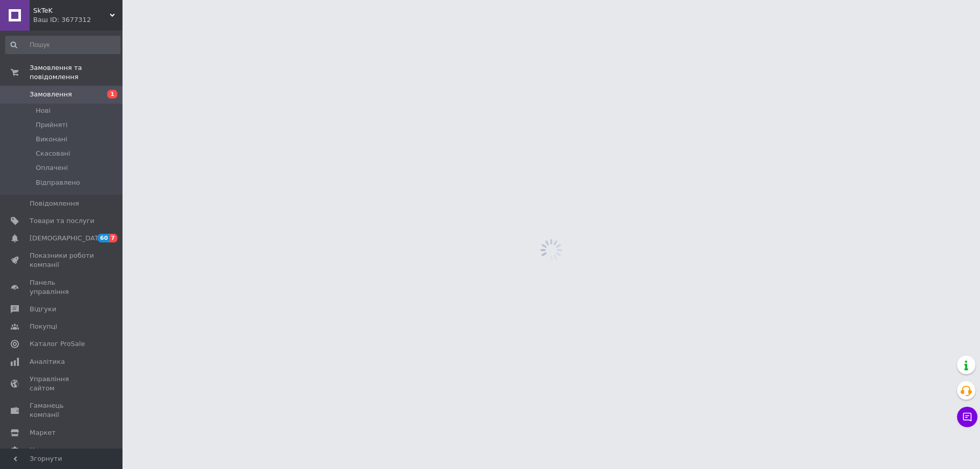  What do you see at coordinates (61, 221) in the screenshot?
I see `span: Товари та послуги` at bounding box center [61, 221].